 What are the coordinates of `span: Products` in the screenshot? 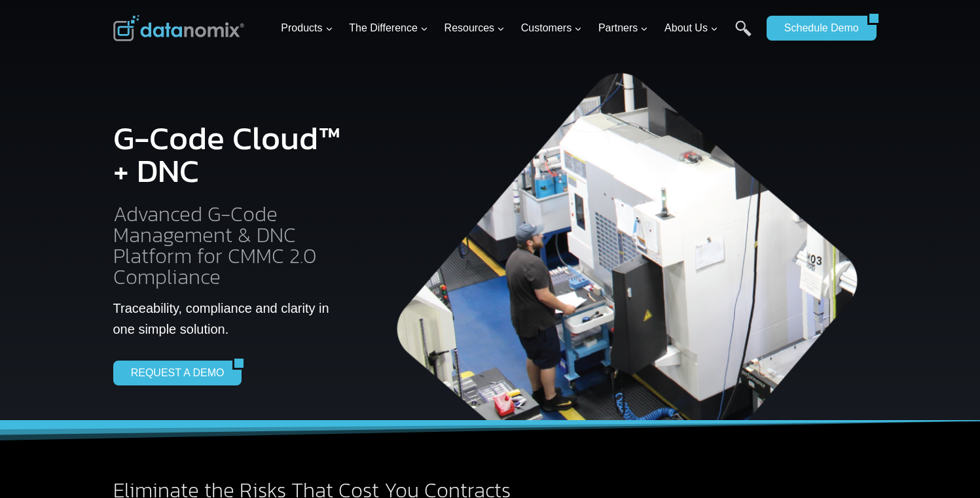 It's located at (306, 28).